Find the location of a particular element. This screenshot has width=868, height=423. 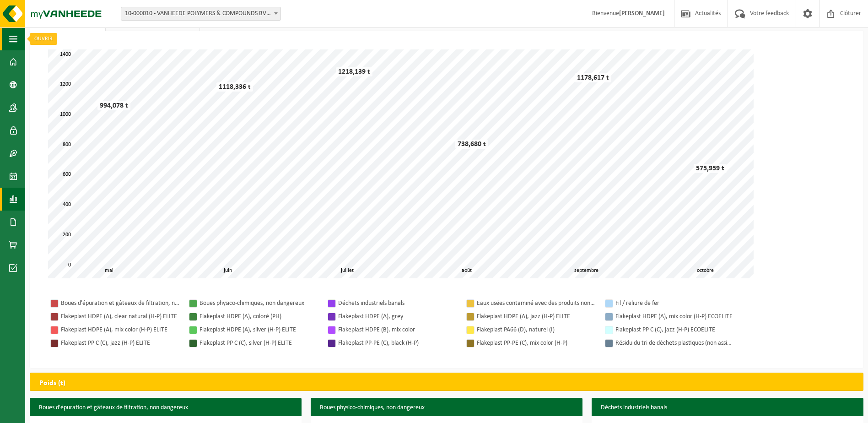

h3: Boues d'épuration et gâteaux de filtration, non dangereux is located at coordinates (166, 408).